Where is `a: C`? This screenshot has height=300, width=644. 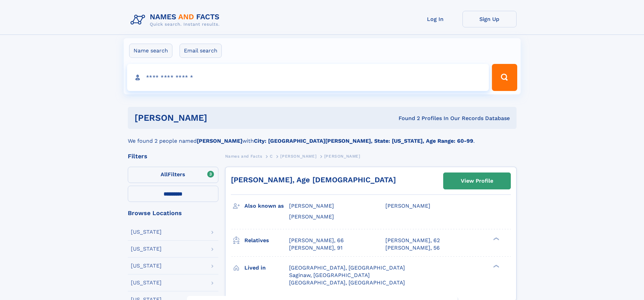 a: C is located at coordinates (271, 156).